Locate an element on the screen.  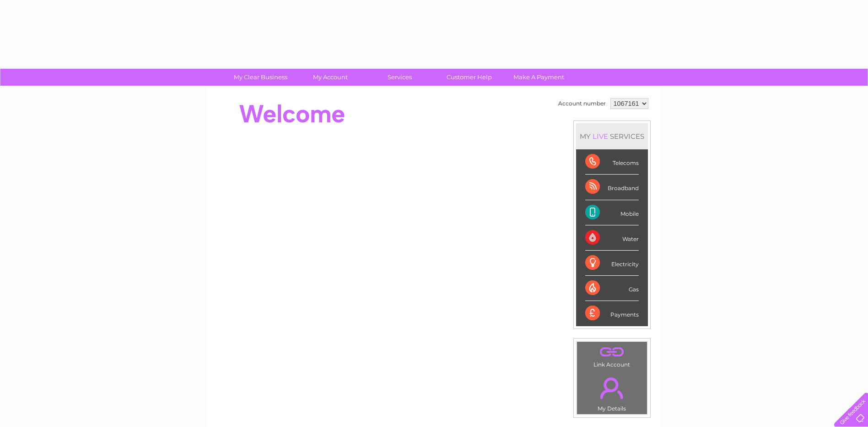
div: Mobile is located at coordinates (612, 213).